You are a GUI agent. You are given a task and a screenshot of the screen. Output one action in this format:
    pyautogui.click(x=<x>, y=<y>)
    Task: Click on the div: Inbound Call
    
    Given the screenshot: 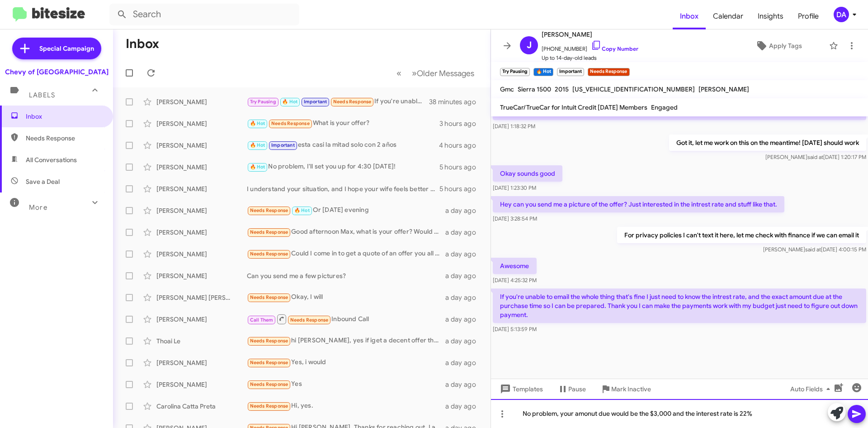 What is the action you would take?
    pyautogui.click(x=346, y=319)
    